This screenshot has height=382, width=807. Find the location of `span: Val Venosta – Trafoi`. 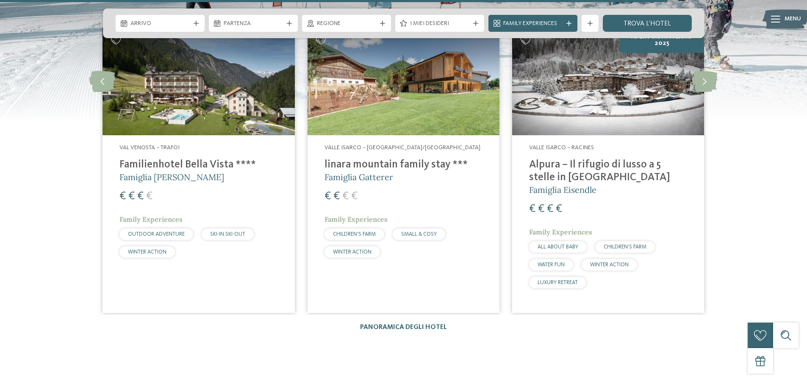

span: Val Venosta – Trafoi is located at coordinates (149, 147).